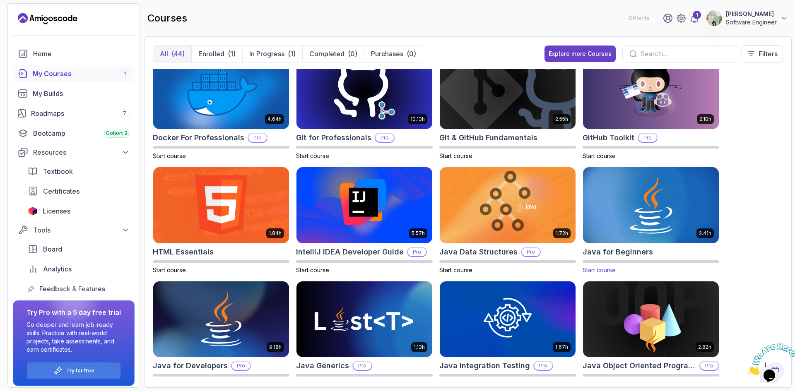 The width and height of the screenshot is (795, 391). Describe the element at coordinates (26, 19) in the screenshot. I see `div: CloseChat attention grabber` at that location.